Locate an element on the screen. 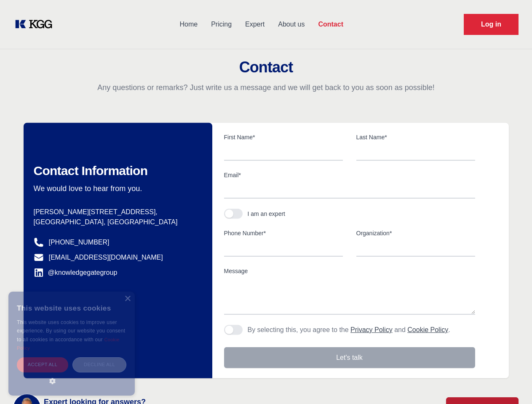 The image size is (532, 404). label: Phone Number* is located at coordinates (283, 233).